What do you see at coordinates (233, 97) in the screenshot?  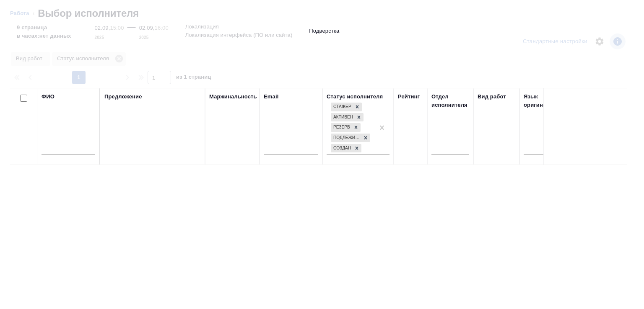 I see `div: Маржинальность` at bounding box center [233, 97].